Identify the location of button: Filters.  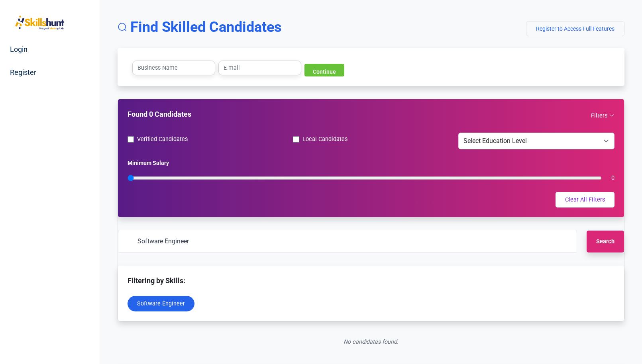
(602, 115).